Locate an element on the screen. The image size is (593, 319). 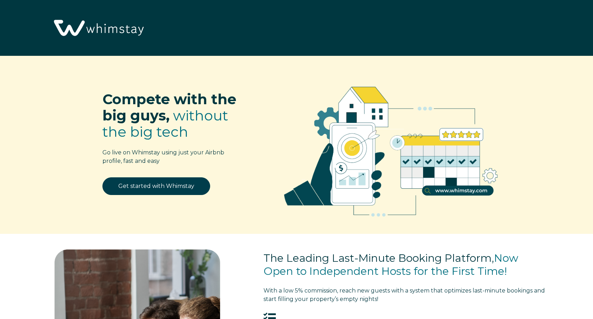
span: without the big tech is located at coordinates (165, 123).